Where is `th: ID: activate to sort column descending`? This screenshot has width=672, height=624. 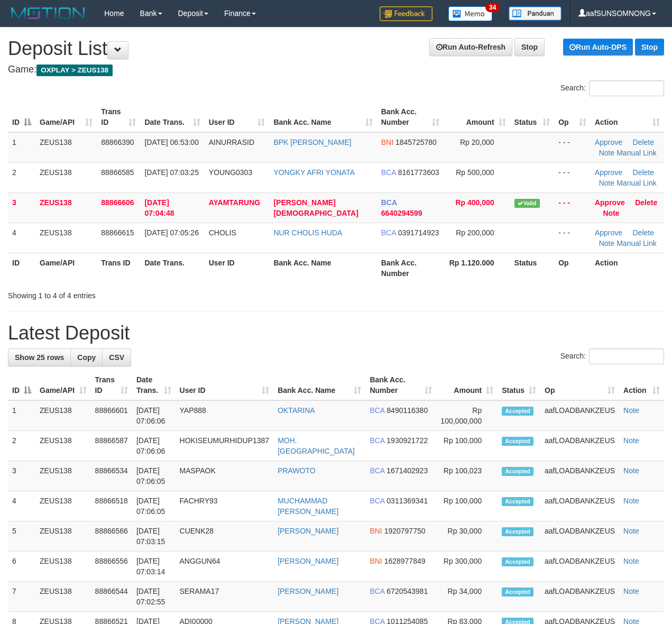
th: ID: activate to sort column descending is located at coordinates (22, 385).